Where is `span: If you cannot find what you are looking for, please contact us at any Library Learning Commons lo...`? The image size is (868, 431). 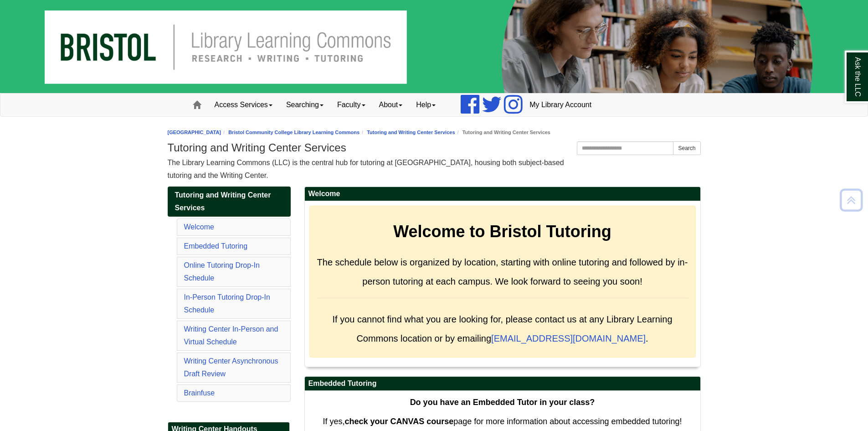
span: If you cannot find what you are looking for, please contact us at any Library Learning Commons lo... is located at coordinates (503, 329).